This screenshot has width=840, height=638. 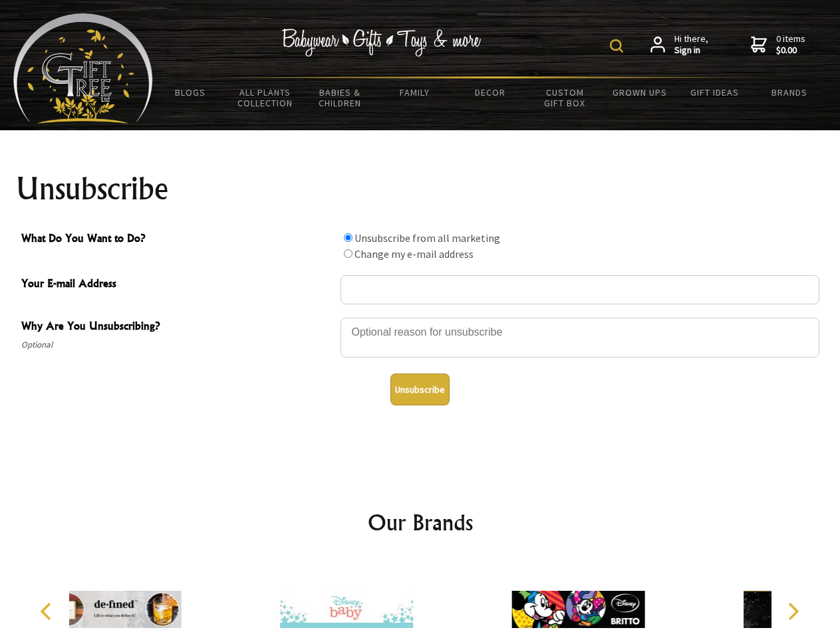 I want to click on a: Brands, so click(x=790, y=92).